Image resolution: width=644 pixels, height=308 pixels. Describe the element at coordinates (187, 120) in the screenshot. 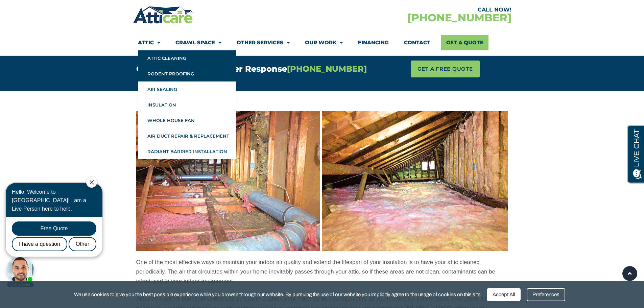

I see `a: Whole House Fan` at that location.